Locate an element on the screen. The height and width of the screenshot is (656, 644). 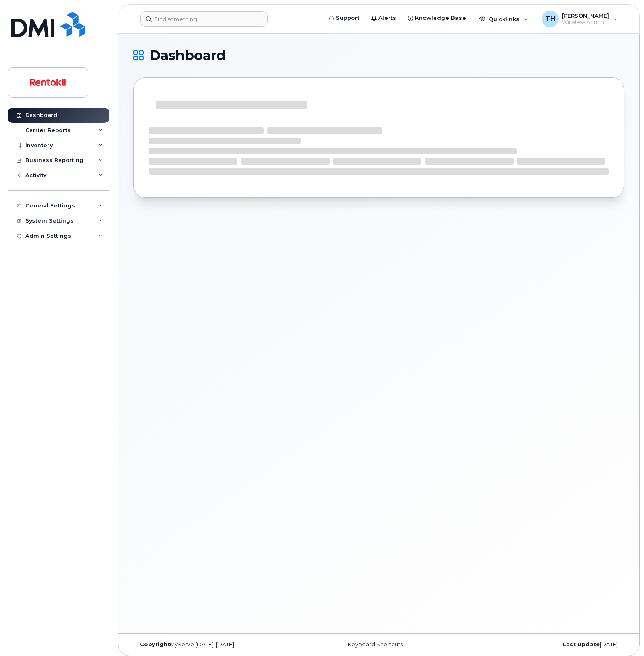
a: Keyboard Shortcuts is located at coordinates (375, 644).